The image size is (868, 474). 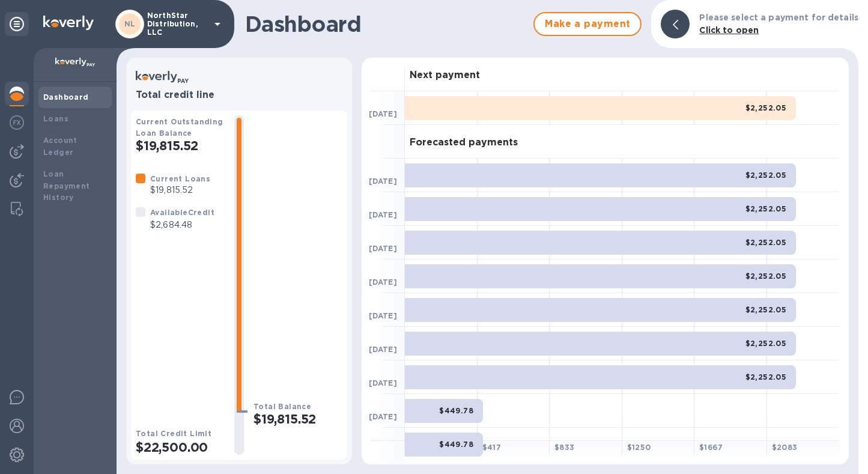 I want to click on img: Foreign exchange, so click(x=17, y=123).